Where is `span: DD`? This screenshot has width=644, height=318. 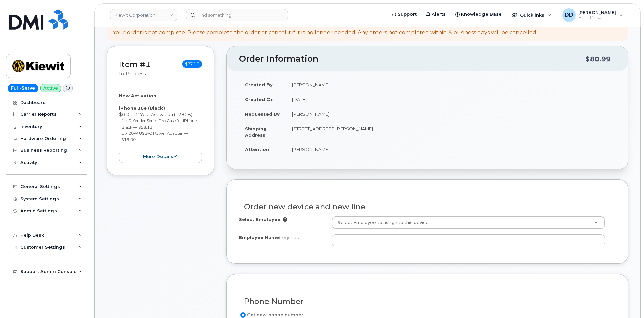
span: DD is located at coordinates (569, 15).